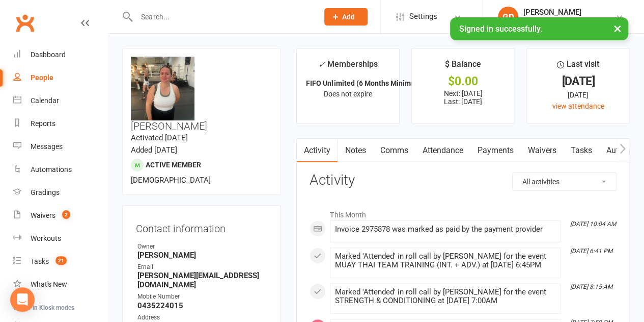 Image resolution: width=644 pixels, height=322 pixels. Describe the element at coordinates (60, 238) in the screenshot. I see `a: Workouts` at that location.